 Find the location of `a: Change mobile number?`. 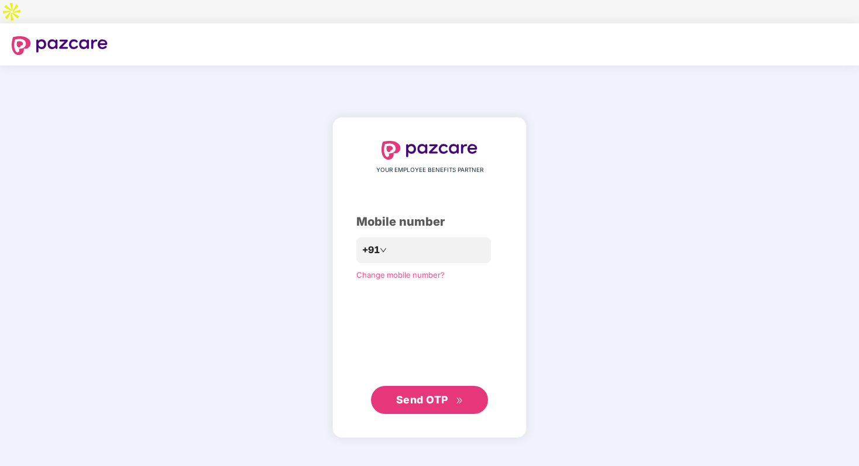

a: Change mobile number? is located at coordinates (400, 275).